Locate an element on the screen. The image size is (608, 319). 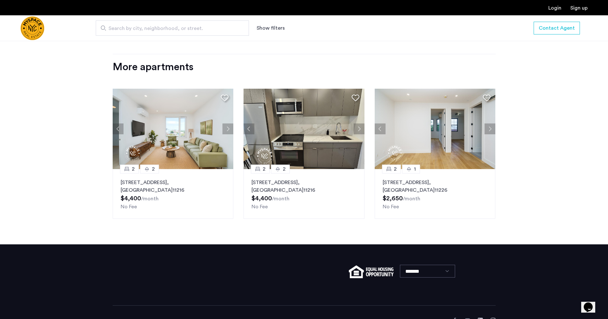
span: Search by city, neighborhood, or street. is located at coordinates (170, 28).